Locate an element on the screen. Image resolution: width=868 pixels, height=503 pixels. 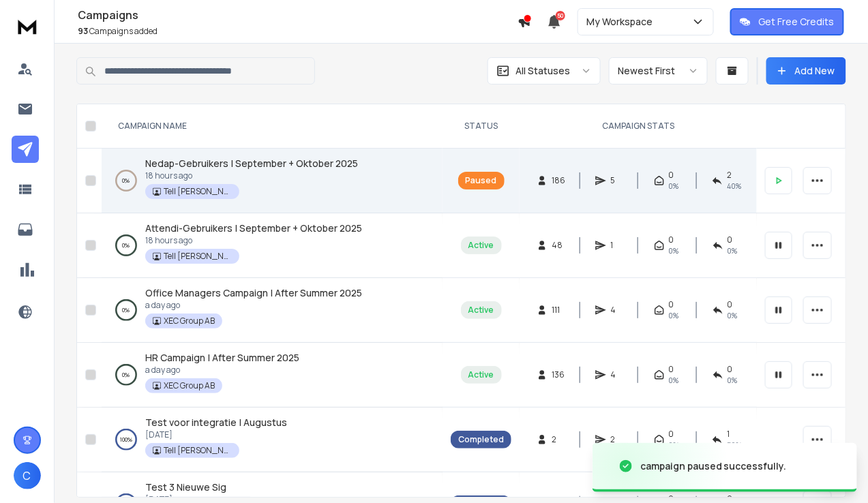
td: 0%Office Managers Campaign | After Summer 2025a day agoXEC Group AB is located at coordinates (272, 310).